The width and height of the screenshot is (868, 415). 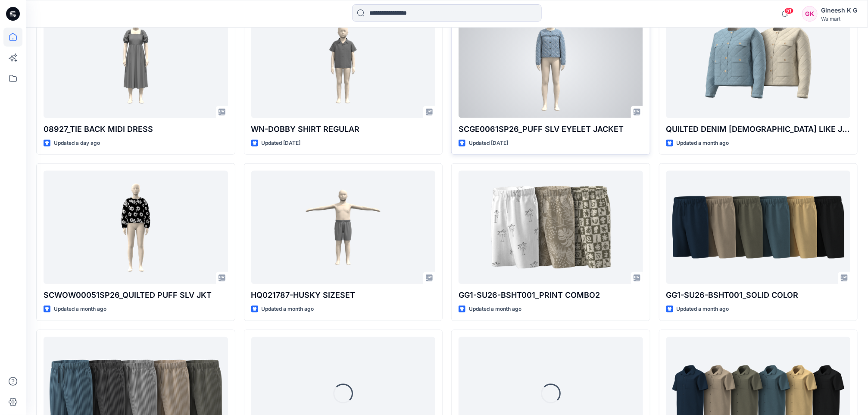 What do you see at coordinates (551, 227) in the screenshot?
I see `a: GG1-SU26-BSHT001_PRINT COMBO2` at bounding box center [551, 227].